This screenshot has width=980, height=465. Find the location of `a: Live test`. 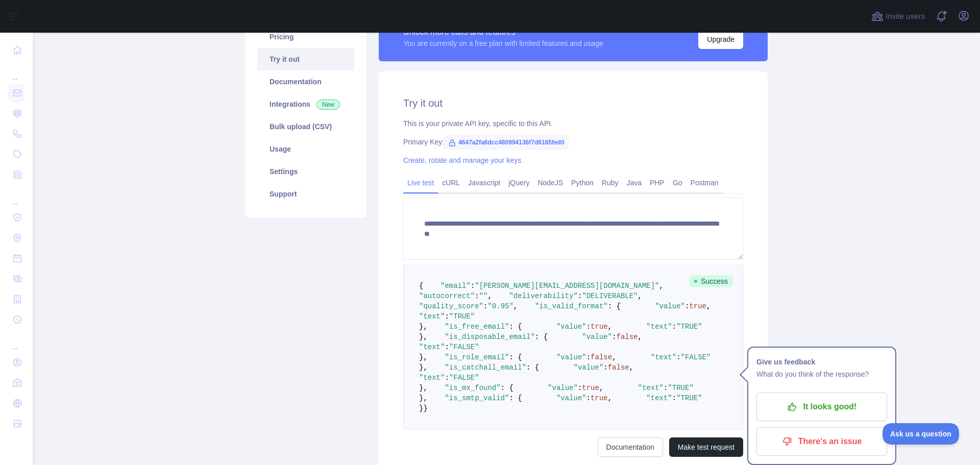

a: Live test is located at coordinates (420, 183).